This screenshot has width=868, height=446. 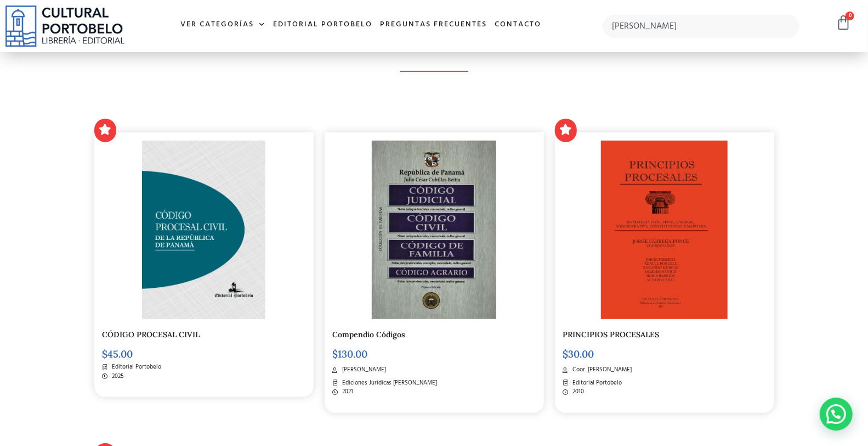 What do you see at coordinates (434, 25) in the screenshot?
I see `a: Preguntas frecuentes` at bounding box center [434, 25].